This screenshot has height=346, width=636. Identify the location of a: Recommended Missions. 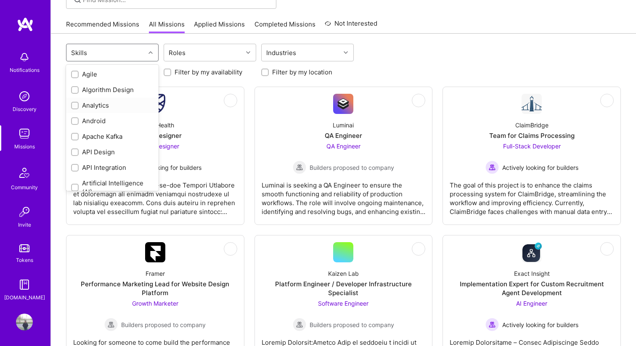
(103, 26).